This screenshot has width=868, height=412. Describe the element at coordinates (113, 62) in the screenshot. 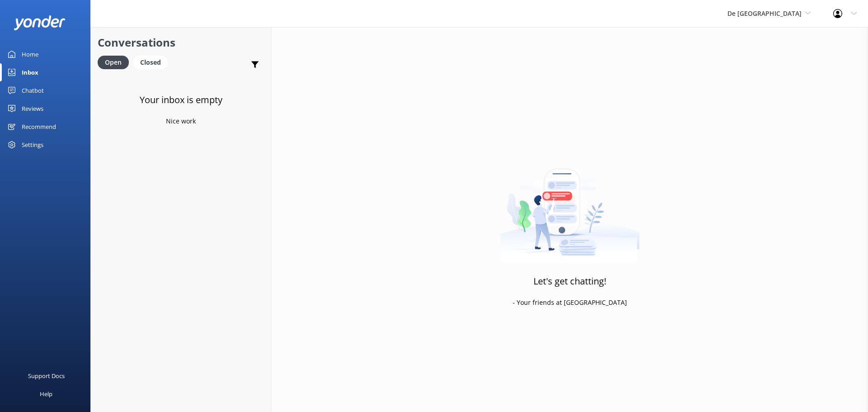

I see `div: Open` at that location.